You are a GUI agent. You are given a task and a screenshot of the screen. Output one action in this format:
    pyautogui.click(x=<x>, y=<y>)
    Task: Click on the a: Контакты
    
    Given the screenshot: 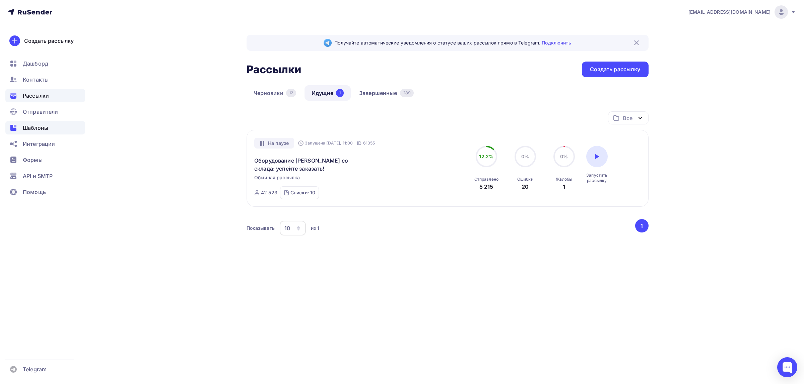 What is the action you would take?
    pyautogui.click(x=45, y=80)
    